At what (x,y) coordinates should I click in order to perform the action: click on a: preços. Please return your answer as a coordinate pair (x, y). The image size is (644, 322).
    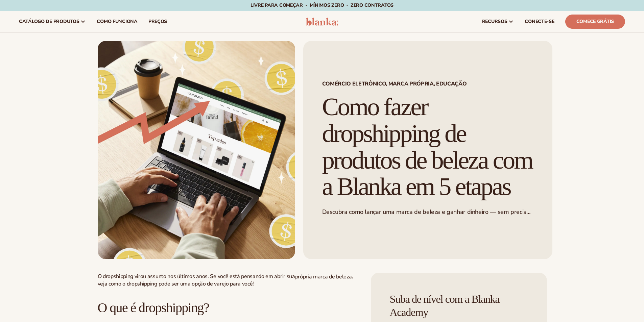
    Looking at the image, I should click on (157, 22).